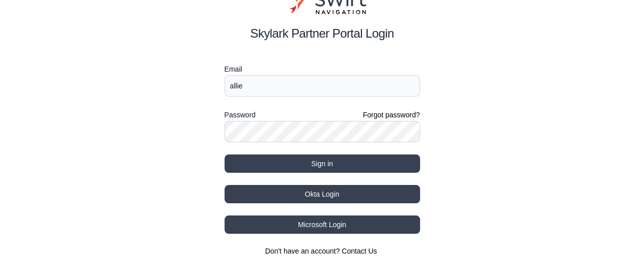 This screenshot has width=644, height=280. Describe the element at coordinates (391, 115) in the screenshot. I see `a: Forgot password?` at that location.